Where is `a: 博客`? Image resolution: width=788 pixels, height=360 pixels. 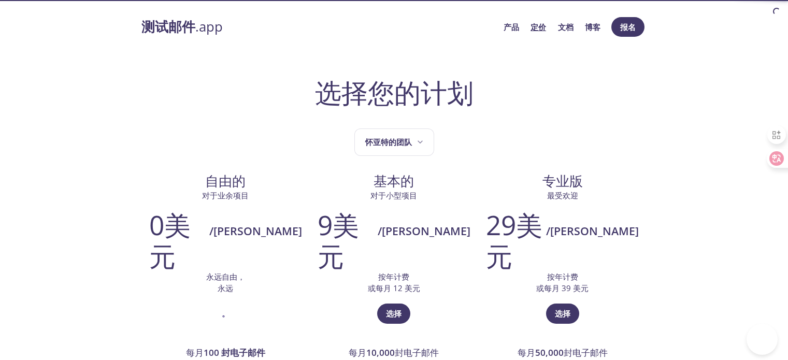 a: 博客 is located at coordinates (593, 27).